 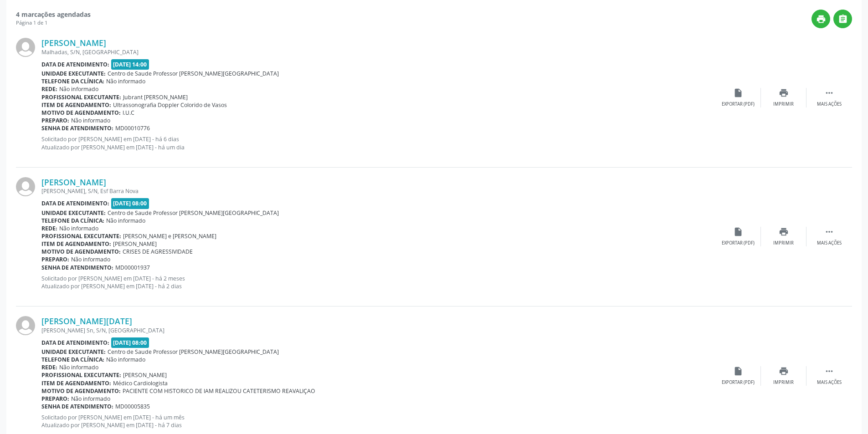 I want to click on strong: 4 marcações agendadas, so click(x=53, y=14).